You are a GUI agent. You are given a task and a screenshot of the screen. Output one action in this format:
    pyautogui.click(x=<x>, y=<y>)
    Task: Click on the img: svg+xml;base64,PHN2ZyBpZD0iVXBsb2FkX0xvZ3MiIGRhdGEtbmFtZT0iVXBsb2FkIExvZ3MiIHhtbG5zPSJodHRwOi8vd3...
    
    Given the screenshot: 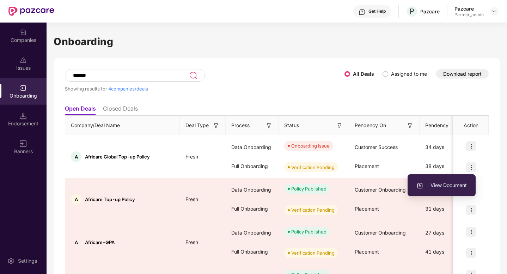 What is the action you would take?
    pyautogui.click(x=420, y=186)
    